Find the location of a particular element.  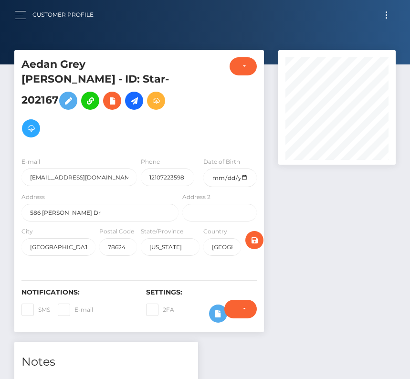

label: Country is located at coordinates (215, 232).